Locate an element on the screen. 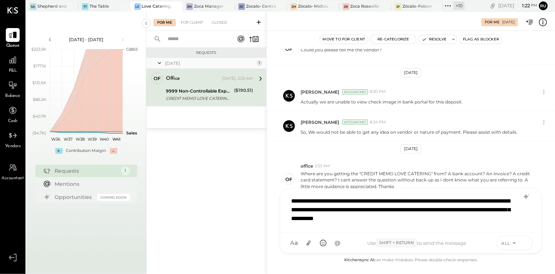  text: W36 is located at coordinates (56, 139).